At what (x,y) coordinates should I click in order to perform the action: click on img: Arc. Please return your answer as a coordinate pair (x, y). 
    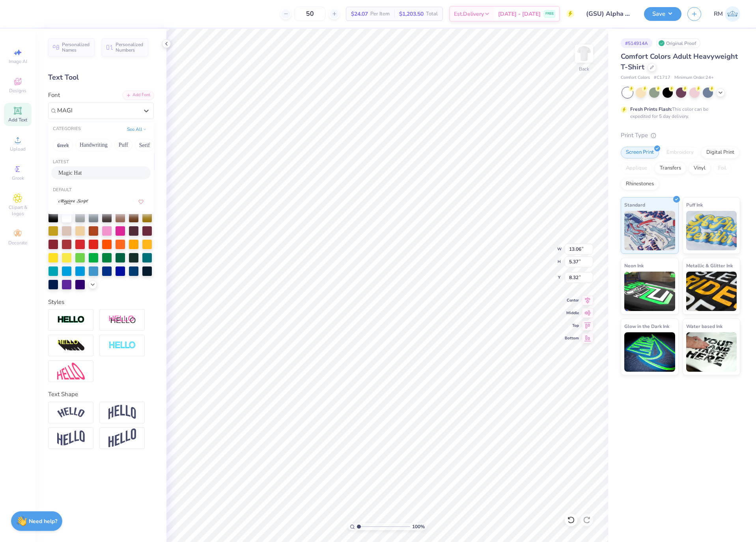
    Looking at the image, I should click on (71, 412).